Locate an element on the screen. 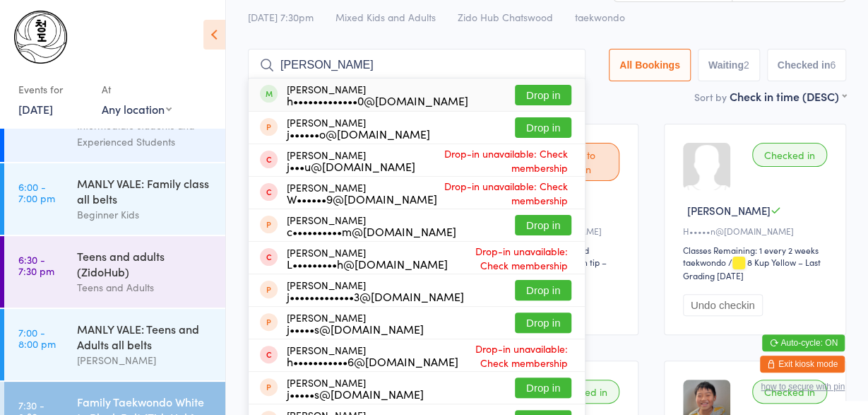 This screenshot has width=868, height=415. div: Intermediate students and Experienced Students is located at coordinates (145, 134).